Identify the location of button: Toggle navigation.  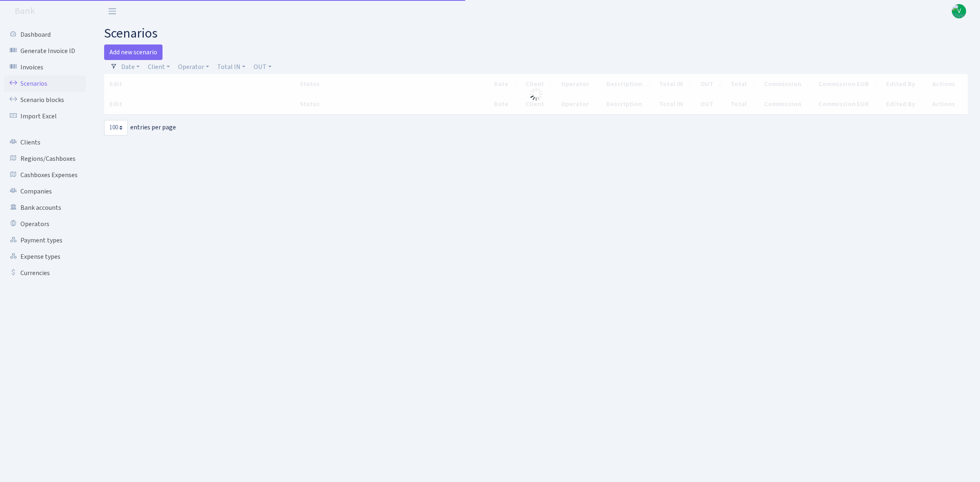
(112, 11).